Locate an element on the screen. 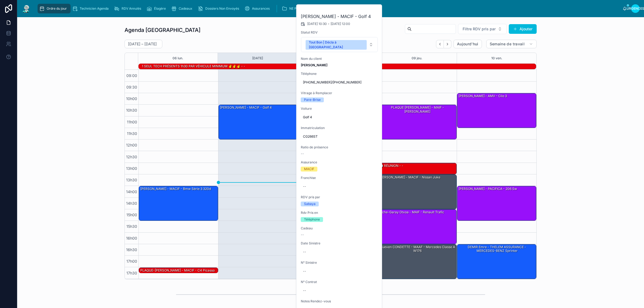 Image resolution: width=644 pixels, height=308 pixels. font: Cadeau is located at coordinates (307, 228).